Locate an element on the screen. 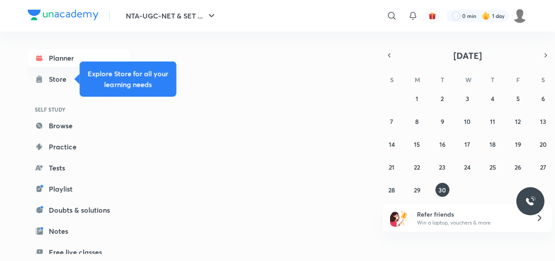  abbr: Thursday is located at coordinates (492, 80).